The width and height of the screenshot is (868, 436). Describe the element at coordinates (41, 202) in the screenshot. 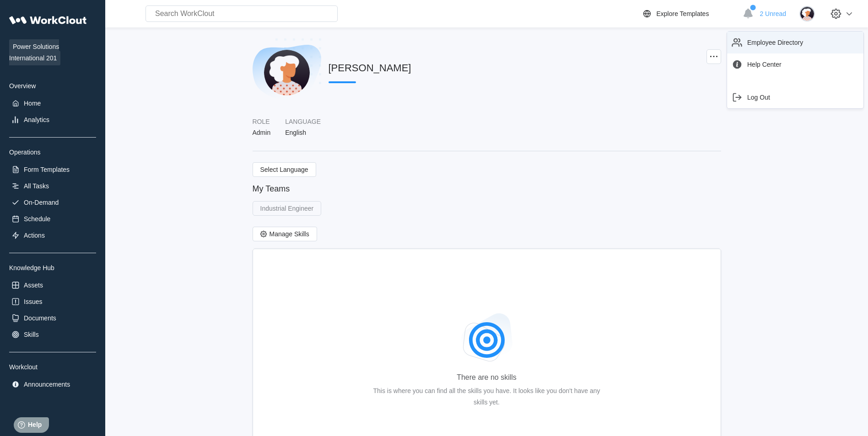

I see `div: On-Demand` at that location.